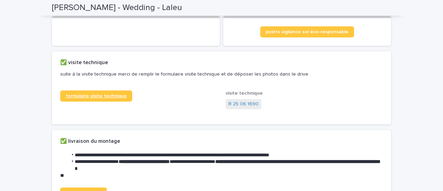 This screenshot has height=191, width=443. Describe the element at coordinates (84, 63) in the screenshot. I see `h2: ✅ visite technique` at that location.